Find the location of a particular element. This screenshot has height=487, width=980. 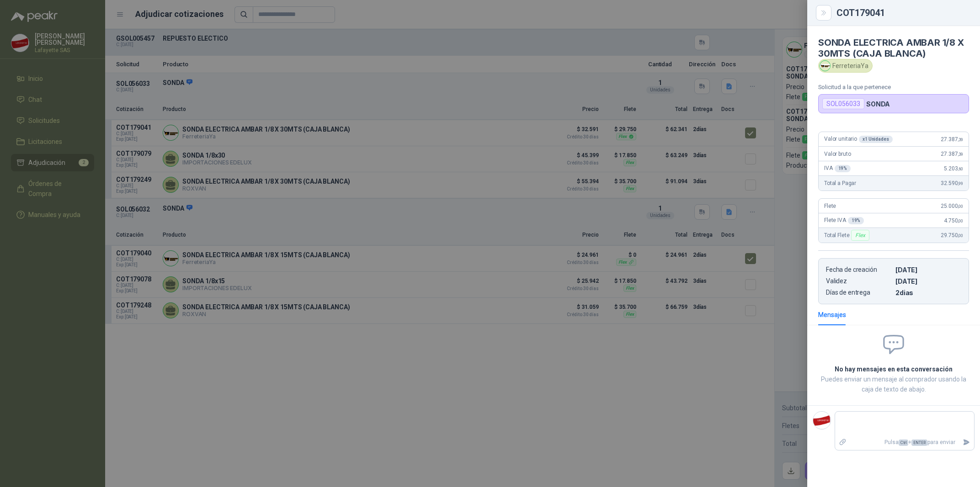

p: 2 dias is located at coordinates (928, 293).